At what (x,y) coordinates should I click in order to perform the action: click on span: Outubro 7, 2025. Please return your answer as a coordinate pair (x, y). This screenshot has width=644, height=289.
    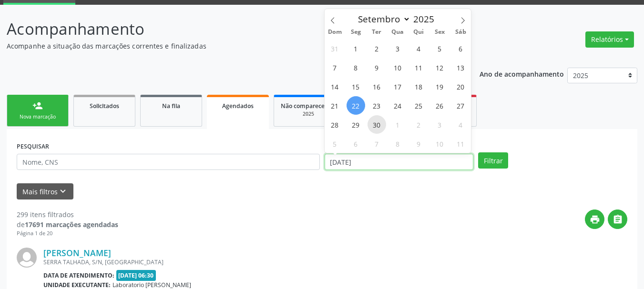
    Looking at the image, I should click on (377, 143).